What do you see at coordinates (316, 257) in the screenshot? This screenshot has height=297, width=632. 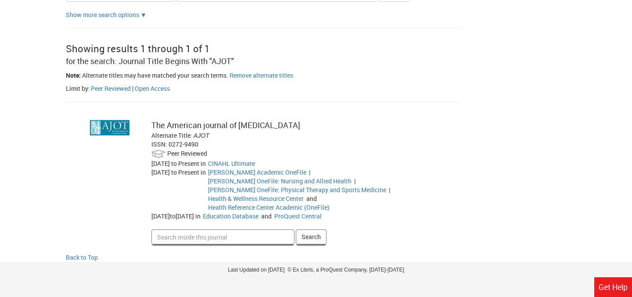 I see `a: Back to Top` at bounding box center [316, 257].